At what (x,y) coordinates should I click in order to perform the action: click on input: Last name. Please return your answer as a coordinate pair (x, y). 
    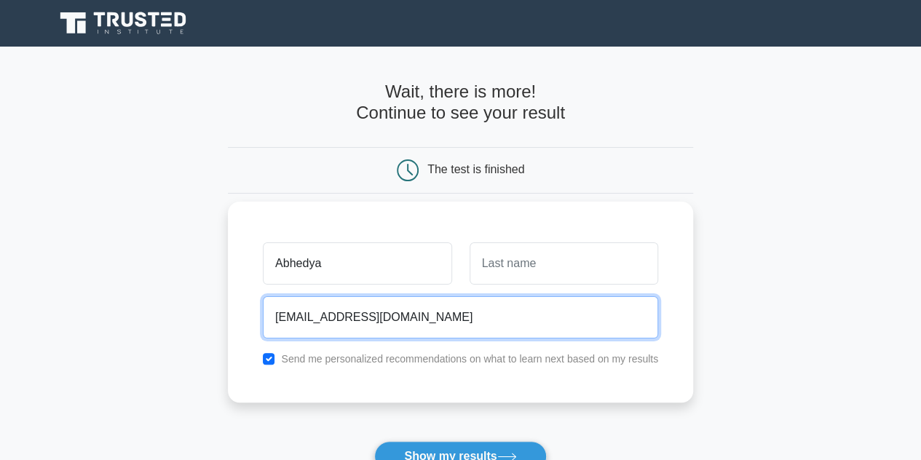
    Looking at the image, I should click on (563, 263).